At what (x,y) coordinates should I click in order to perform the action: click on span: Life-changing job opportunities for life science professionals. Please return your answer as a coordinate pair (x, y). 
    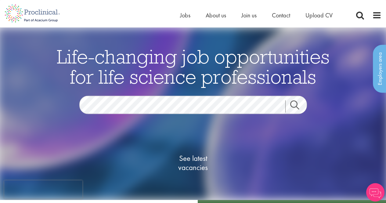
    Looking at the image, I should click on (193, 66).